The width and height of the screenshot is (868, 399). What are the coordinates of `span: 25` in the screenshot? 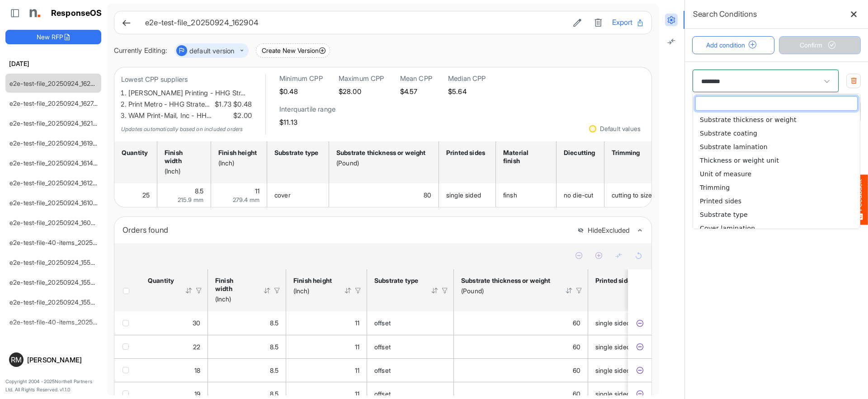 It's located at (146, 195).